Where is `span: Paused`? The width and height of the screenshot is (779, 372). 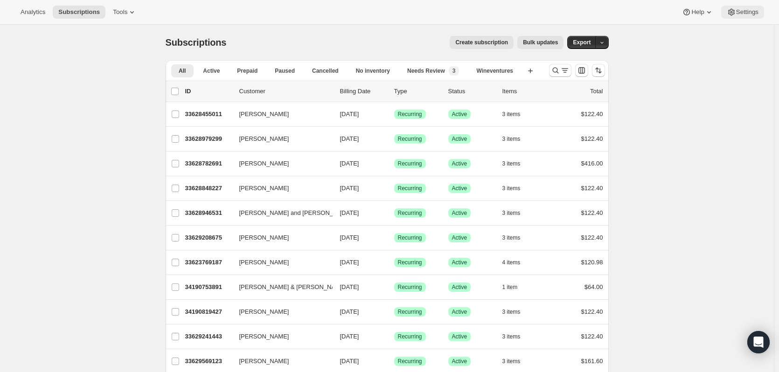
span: Paused is located at coordinates (284, 71).